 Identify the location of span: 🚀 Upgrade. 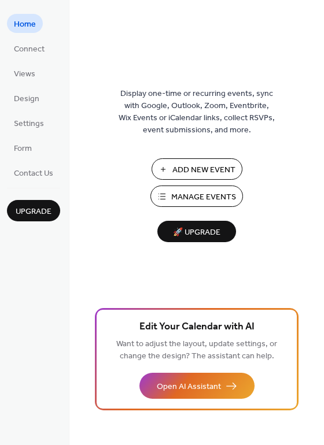
(197, 233).